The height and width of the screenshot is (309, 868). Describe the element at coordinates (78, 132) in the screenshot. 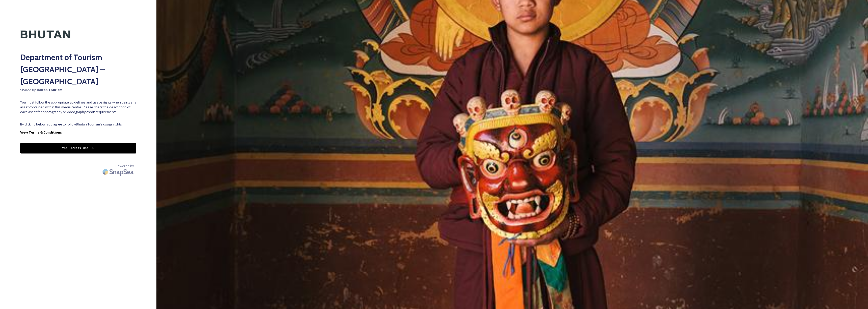

I see `a: View Terms & Conditions` at that location.